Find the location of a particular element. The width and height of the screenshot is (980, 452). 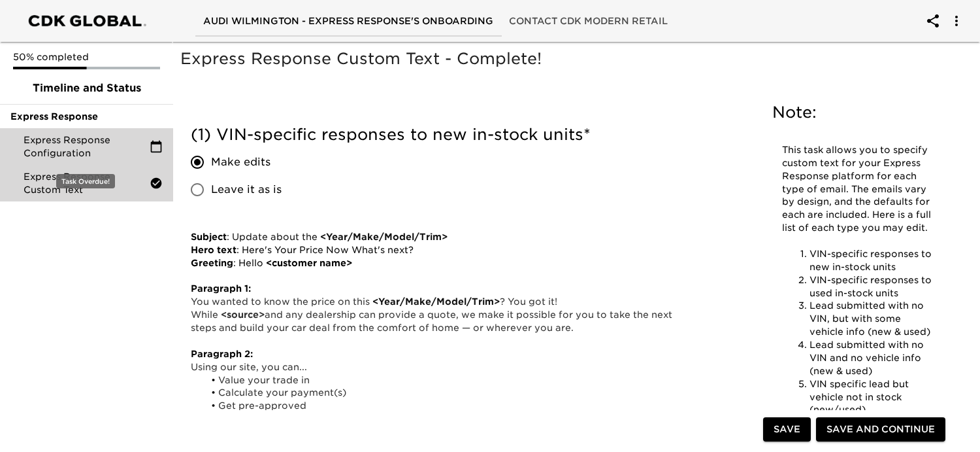

button: Save and Continue is located at coordinates (880, 429).